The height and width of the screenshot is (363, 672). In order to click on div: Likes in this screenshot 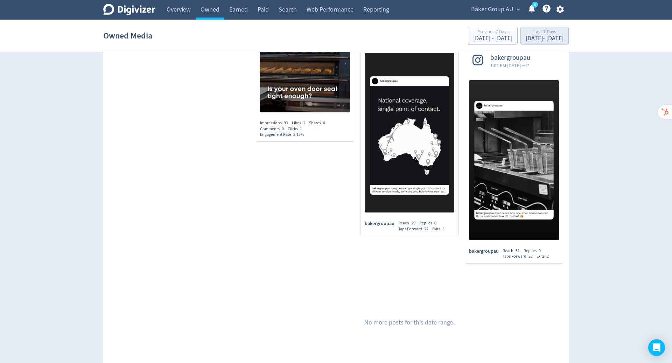, I will do `click(301, 123)`.